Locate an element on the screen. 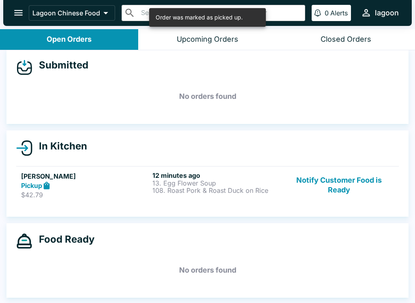 The height and width of the screenshot is (303, 415). p: Lagoon Chinese Food is located at coordinates (66, 13).